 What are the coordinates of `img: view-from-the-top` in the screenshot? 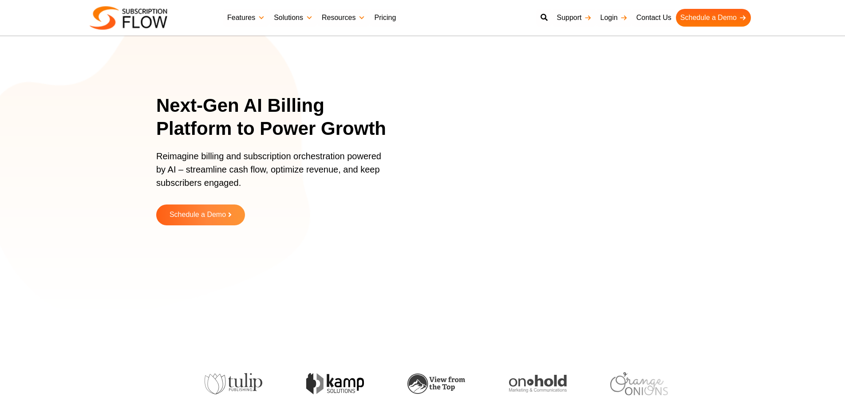 It's located at (428, 384).